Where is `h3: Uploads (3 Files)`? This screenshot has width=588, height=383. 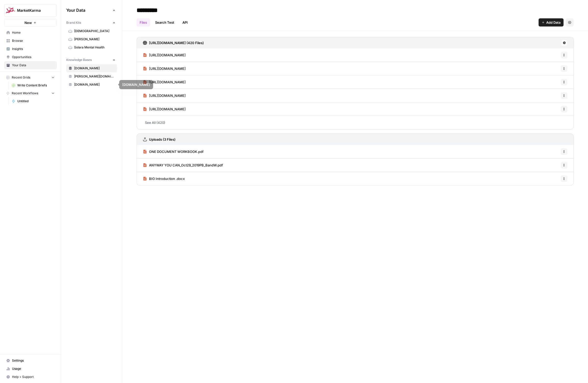
h3: Uploads (3 Files) is located at coordinates (162, 140).